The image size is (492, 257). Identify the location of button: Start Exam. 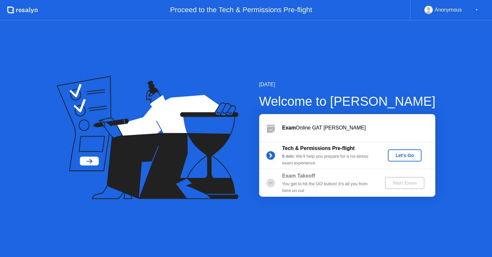
(405, 183).